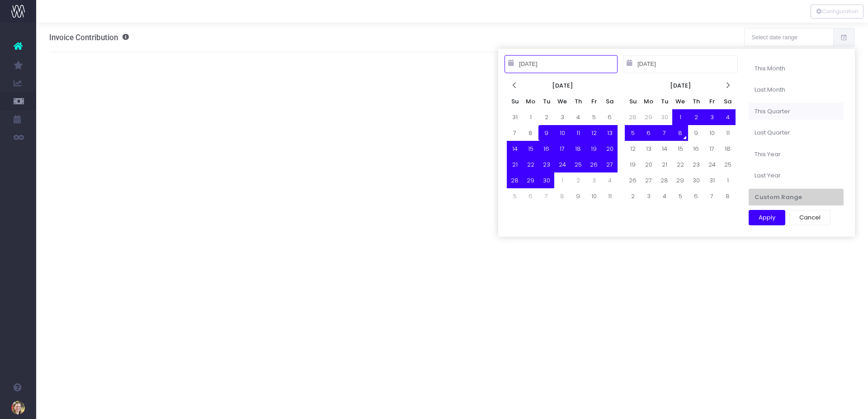 The height and width of the screenshot is (419, 868). What do you see at coordinates (562, 149) in the screenshot?
I see `td: 17` at bounding box center [562, 149].